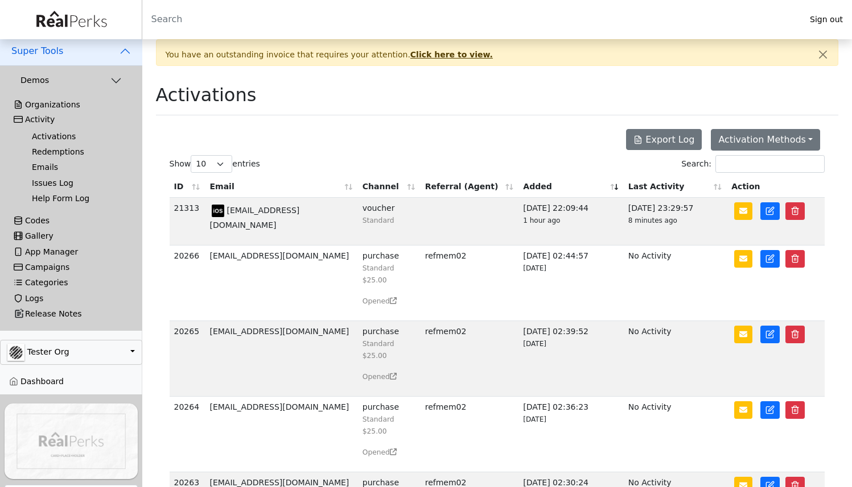 Image resolution: width=852 pixels, height=487 pixels. I want to click on th: Action, so click(775, 187).